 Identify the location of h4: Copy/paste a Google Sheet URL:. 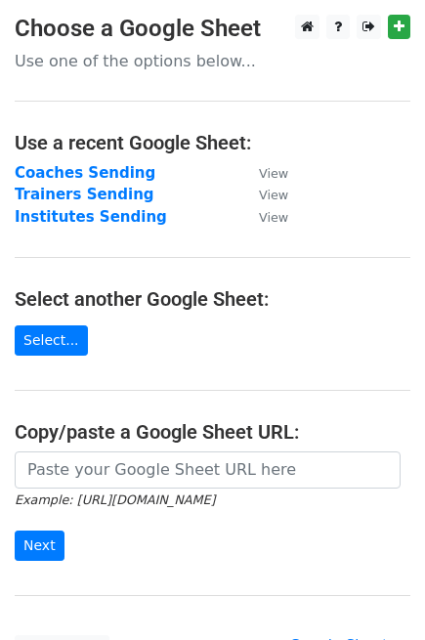
(212, 432).